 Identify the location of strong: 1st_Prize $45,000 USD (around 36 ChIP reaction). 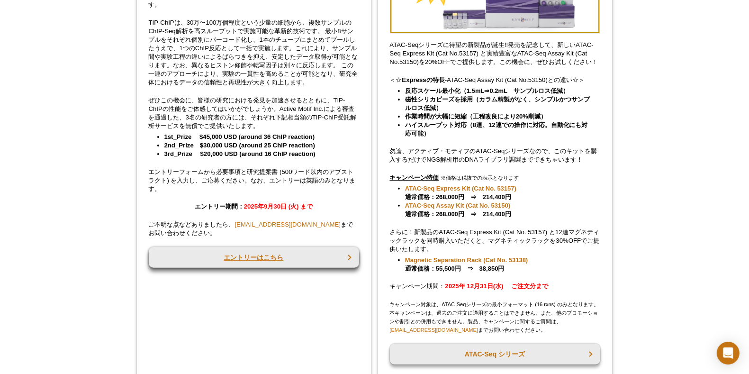
(240, 136).